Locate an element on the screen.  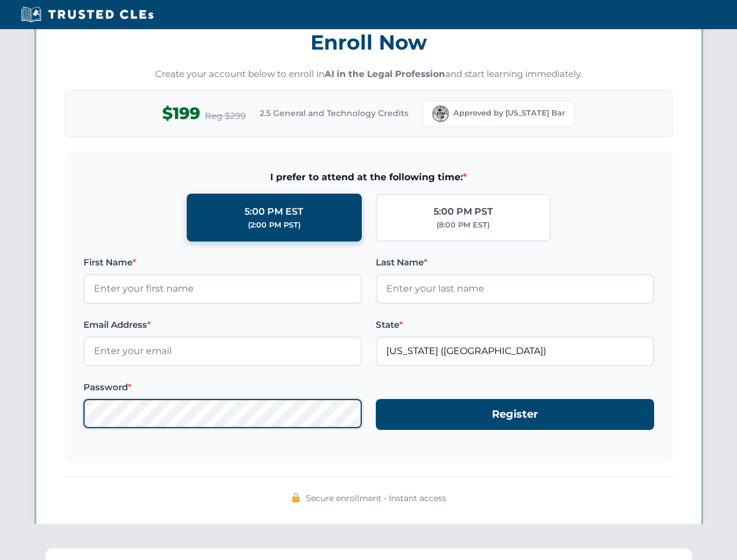
span: $199 is located at coordinates (181, 113).